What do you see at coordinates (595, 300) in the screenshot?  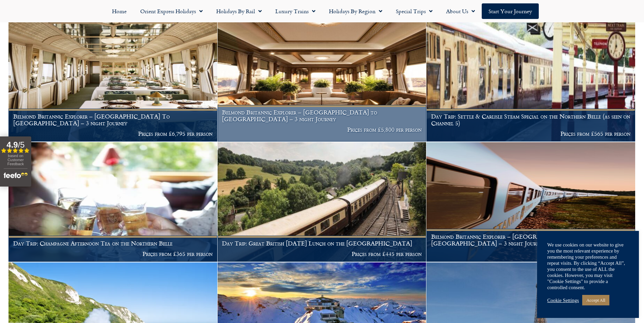 I see `a: Accept All` at bounding box center [595, 300].